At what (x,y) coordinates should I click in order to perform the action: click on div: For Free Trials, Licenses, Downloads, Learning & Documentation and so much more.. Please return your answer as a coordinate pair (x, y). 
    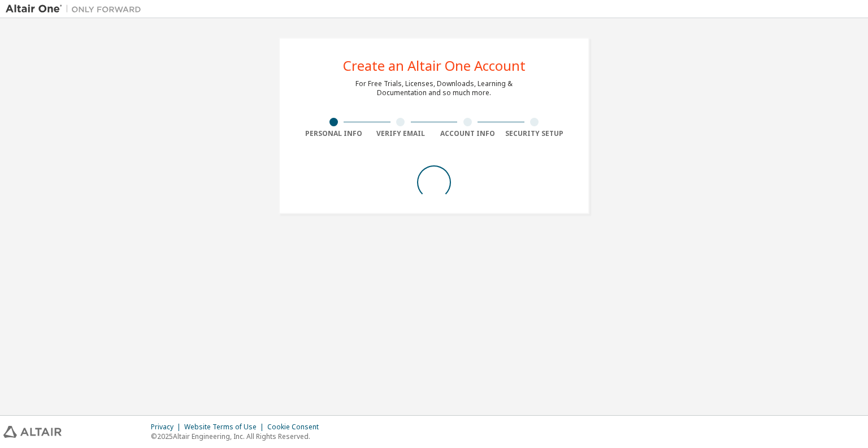
    Looking at the image, I should click on (434, 88).